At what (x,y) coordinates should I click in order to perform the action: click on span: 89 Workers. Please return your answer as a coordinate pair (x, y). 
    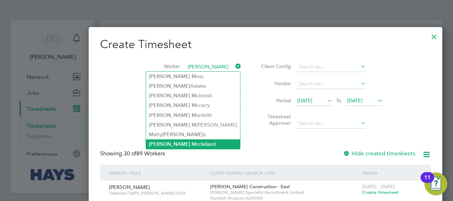
    Looking at the image, I should click on (144, 153).